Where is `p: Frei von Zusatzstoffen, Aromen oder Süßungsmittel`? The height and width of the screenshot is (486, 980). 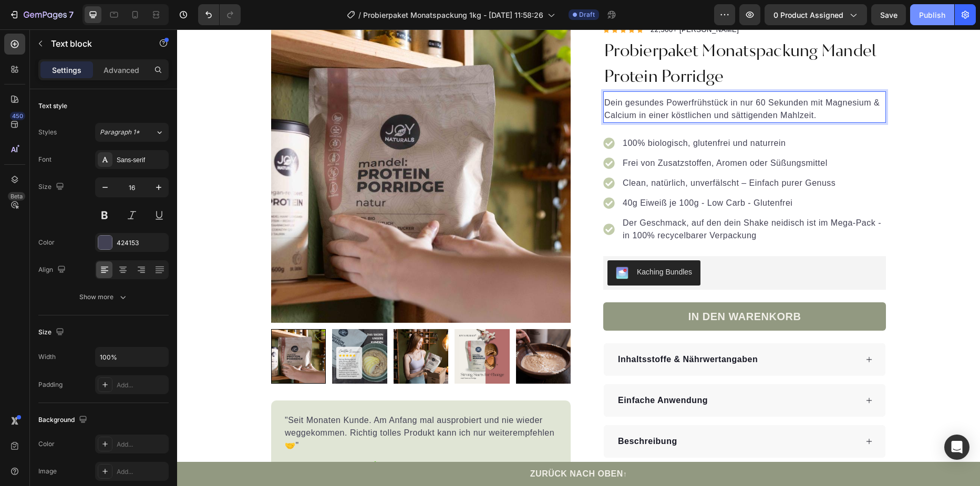
p: Frei von Zusatzstoffen, Aromen oder Süßungsmittel is located at coordinates (576, 134).